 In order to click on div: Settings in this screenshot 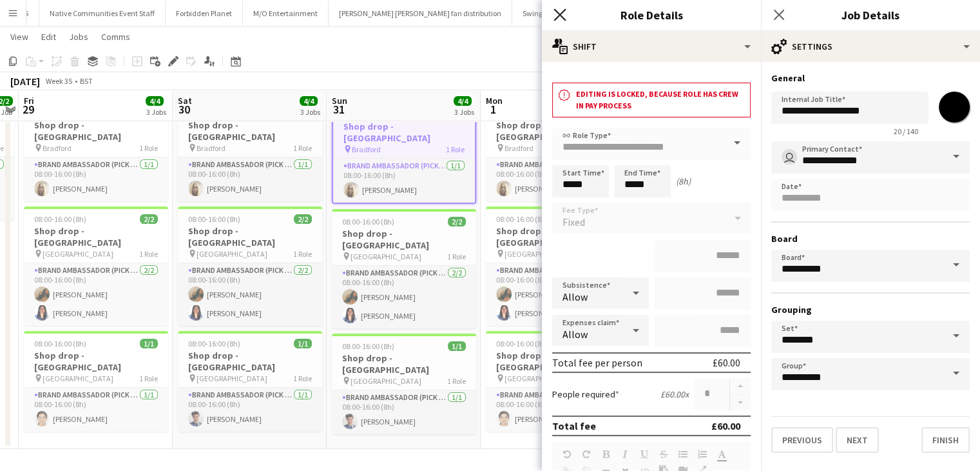, I will do `click(871, 47)`.